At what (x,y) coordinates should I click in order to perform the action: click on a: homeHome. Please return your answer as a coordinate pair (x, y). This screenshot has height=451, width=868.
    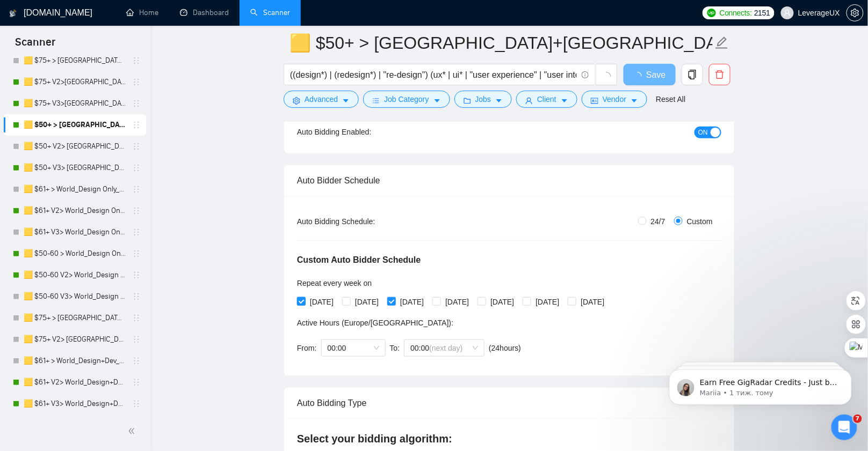
    Looking at the image, I should click on (142, 13).